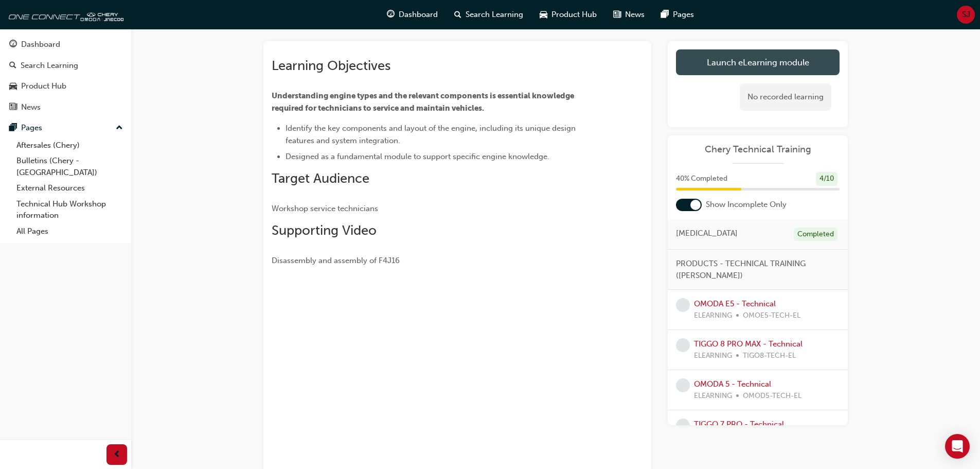  Describe the element at coordinates (49, 66) in the screenshot. I see `div: Search Learning` at that location.